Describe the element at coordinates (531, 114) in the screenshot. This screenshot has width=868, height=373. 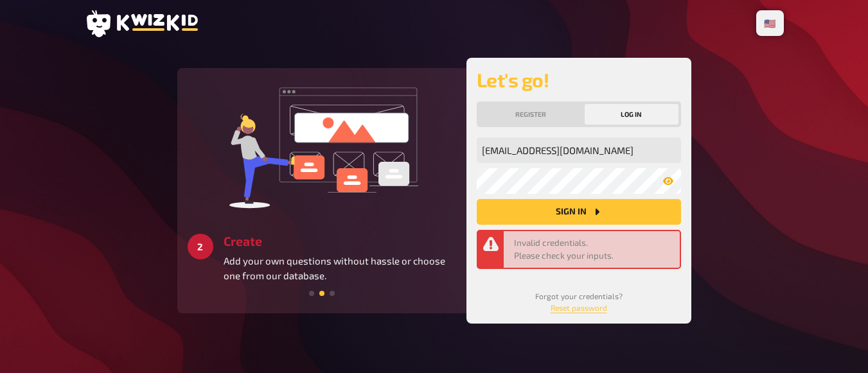
I see `a: Register` at that location.